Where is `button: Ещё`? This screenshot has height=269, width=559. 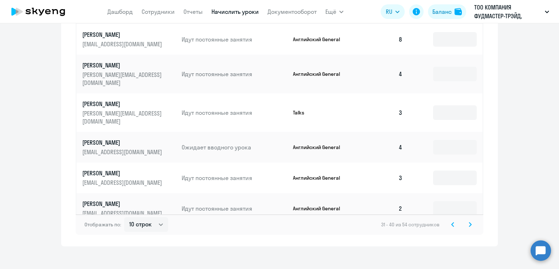 button: Ещё is located at coordinates (334, 12).